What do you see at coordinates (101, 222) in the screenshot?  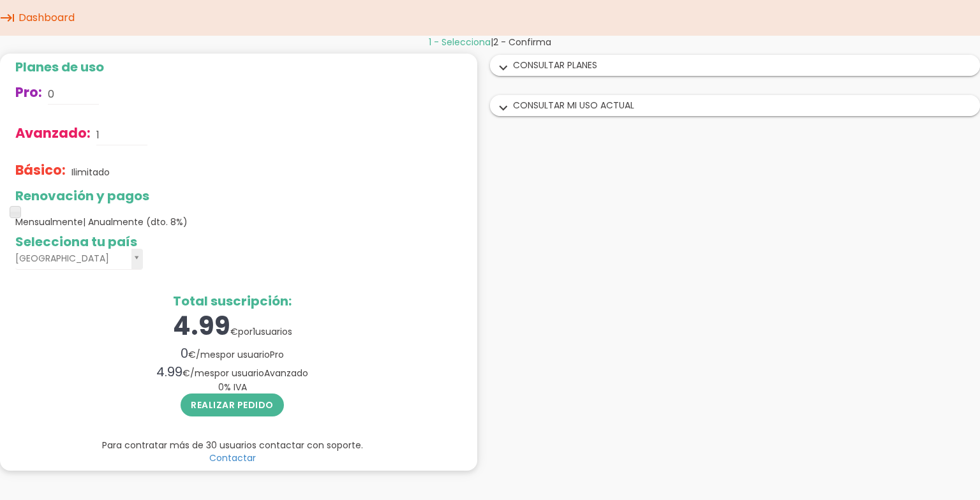 I see `span: Mensualmente` at bounding box center [101, 222].